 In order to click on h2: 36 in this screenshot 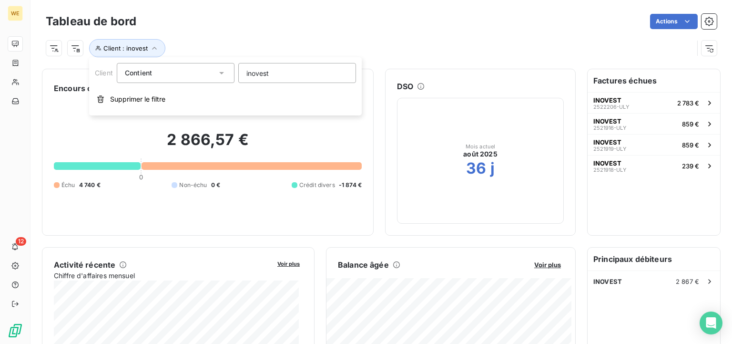, I will do `click(476, 168)`.